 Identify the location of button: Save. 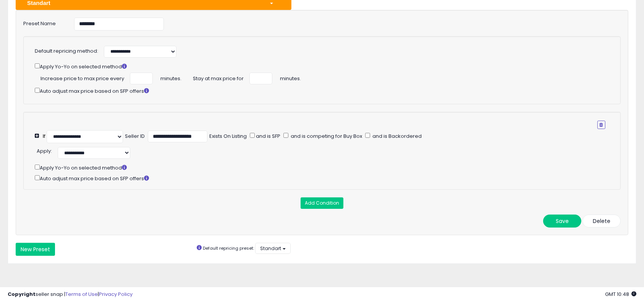
(563, 221).